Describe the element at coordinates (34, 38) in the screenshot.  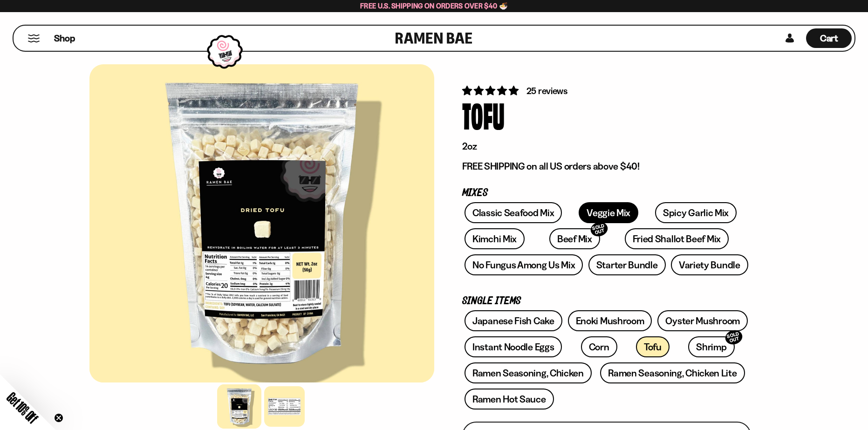
I see `button: Mobile Menu Trigger` at that location.